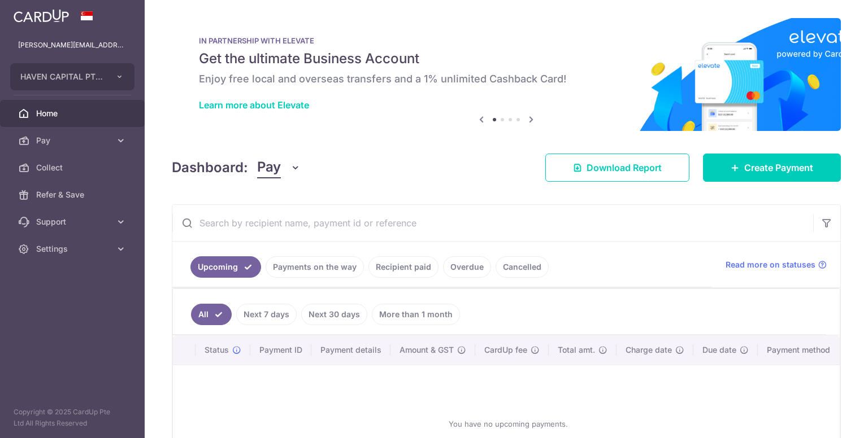 Image resolution: width=868 pixels, height=438 pixels. I want to click on span: Support, so click(73, 222).